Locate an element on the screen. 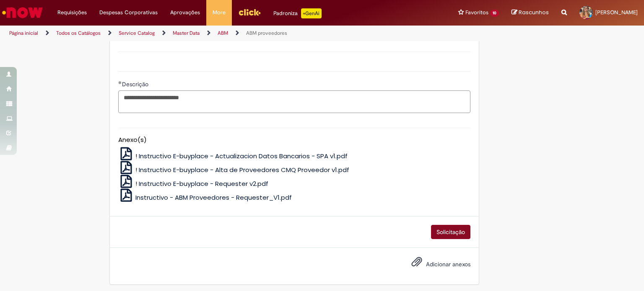 The height and width of the screenshot is (291, 644). span: Instructivo - ABM Proveedores - Requester_V1.pdf is located at coordinates (214, 197).